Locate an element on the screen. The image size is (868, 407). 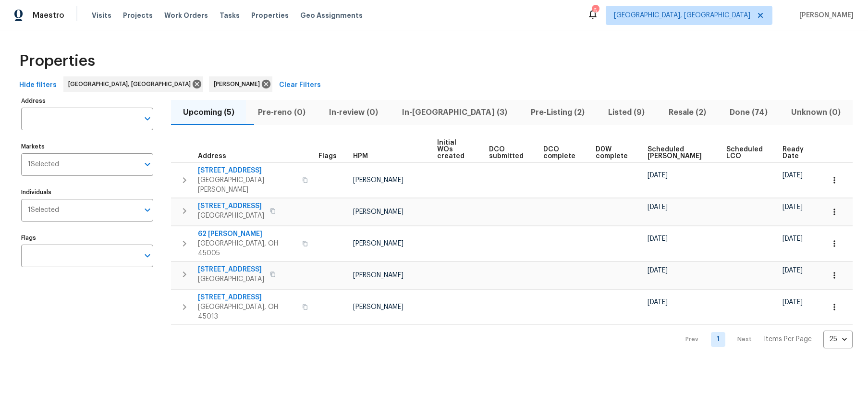
p: Items Per Page is located at coordinates (788, 339).